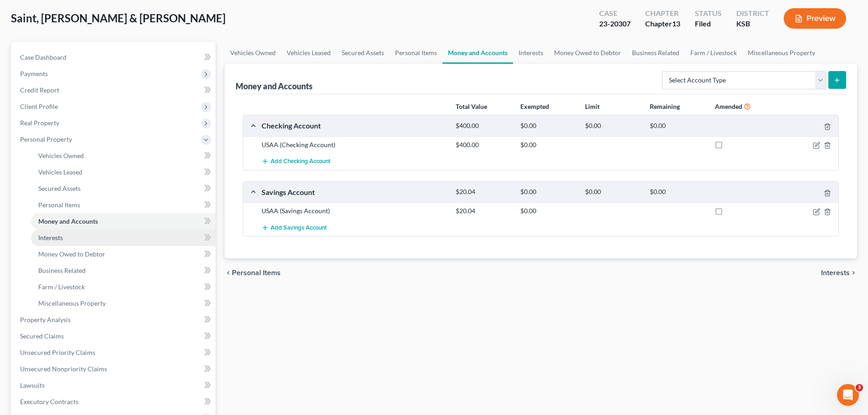 The width and height of the screenshot is (868, 415). Describe the element at coordinates (39, 106) in the screenshot. I see `span: Client Profile` at that location.